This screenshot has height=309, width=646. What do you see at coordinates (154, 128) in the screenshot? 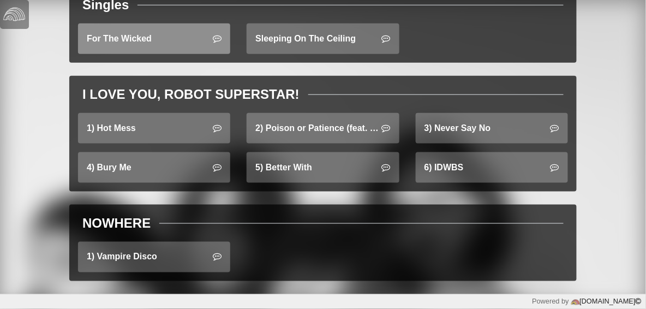
I see `a: 1) Hot Mess` at bounding box center [154, 128].